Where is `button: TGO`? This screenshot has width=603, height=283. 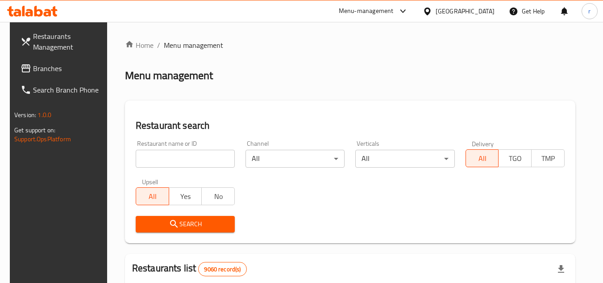 button: TGO is located at coordinates (515, 158).